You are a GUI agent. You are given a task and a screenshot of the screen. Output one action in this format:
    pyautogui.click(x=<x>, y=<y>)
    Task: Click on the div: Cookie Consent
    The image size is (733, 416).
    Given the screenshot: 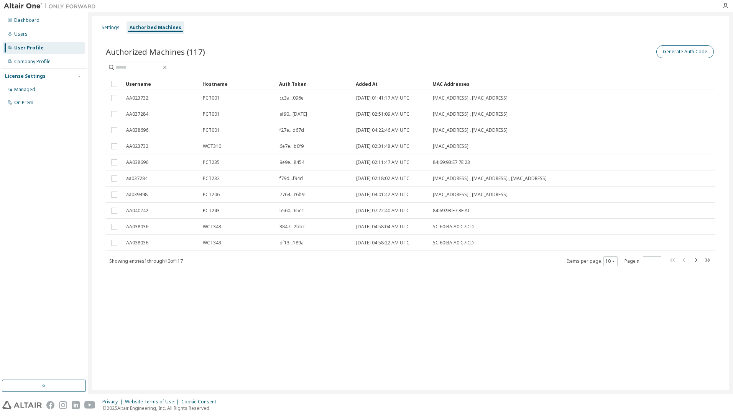 What is the action you would take?
    pyautogui.click(x=201, y=402)
    